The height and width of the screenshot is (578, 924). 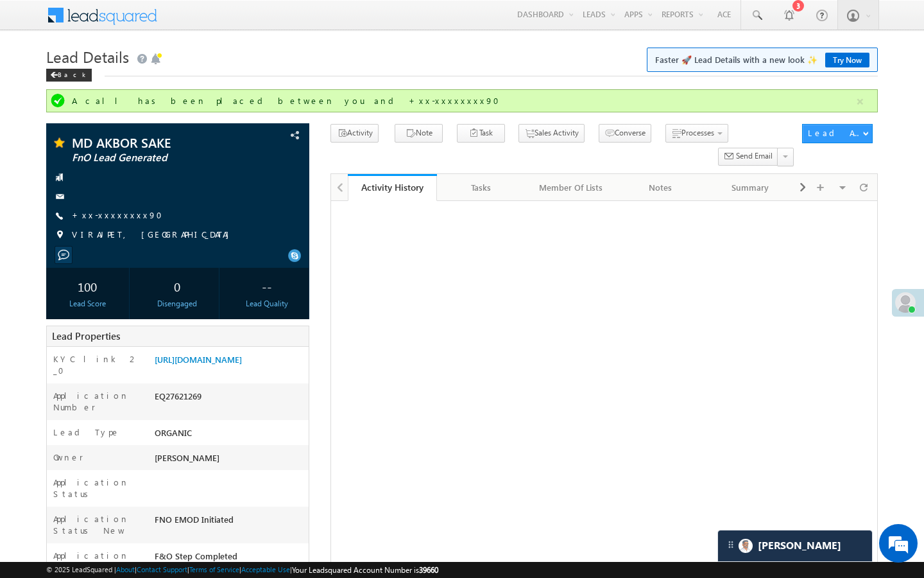 I want to click on a: Notes, so click(x=660, y=187).